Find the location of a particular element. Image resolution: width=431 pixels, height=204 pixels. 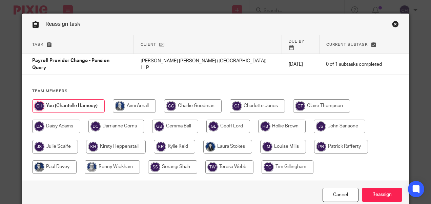

span: Current subtask is located at coordinates (347, 44).